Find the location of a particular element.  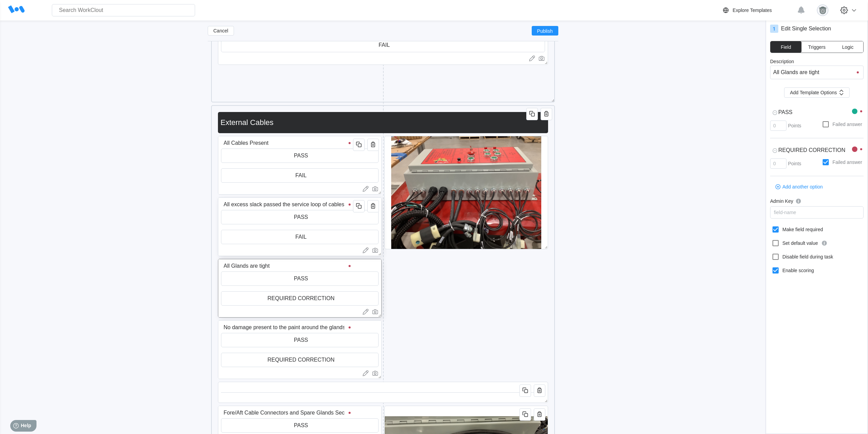

span: Help is located at coordinates (18, 8).